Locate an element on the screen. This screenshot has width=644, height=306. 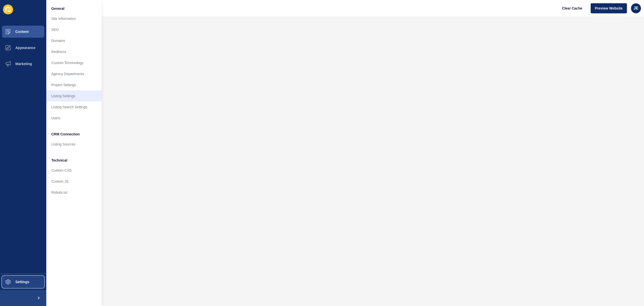
span: Technical is located at coordinates (60, 160).